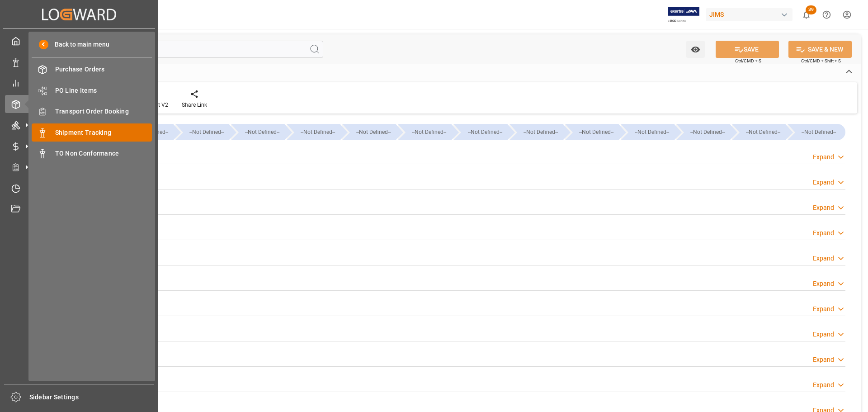 This screenshot has height=412, width=868. Describe the element at coordinates (747, 49) in the screenshot. I see `button: SAVE` at that location.